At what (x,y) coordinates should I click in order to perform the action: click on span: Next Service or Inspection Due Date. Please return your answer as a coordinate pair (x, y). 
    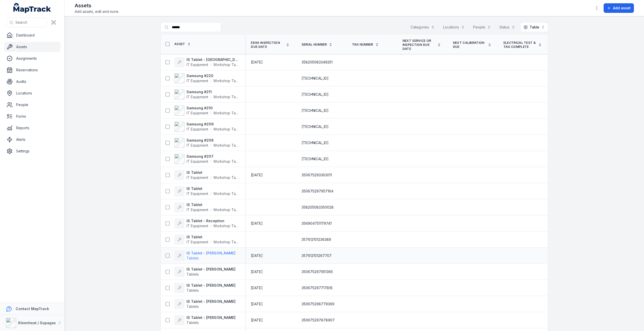
    Looking at the image, I should click on (419, 45).